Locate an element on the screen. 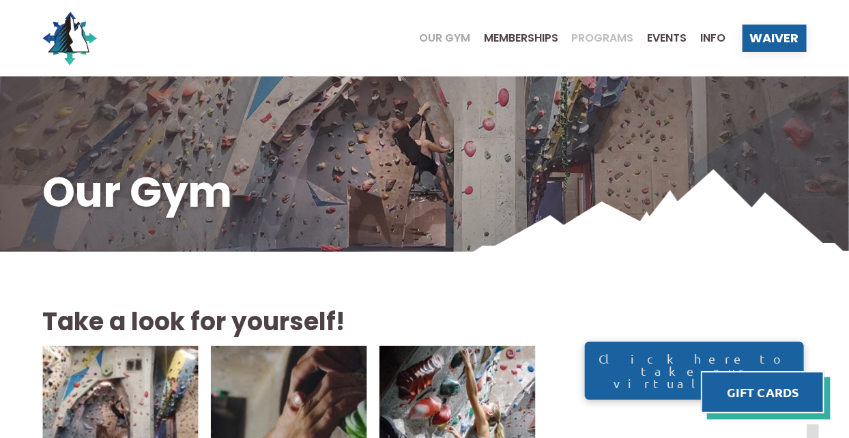 The image size is (849, 438). img: North Wall Logo is located at coordinates (70, 38).